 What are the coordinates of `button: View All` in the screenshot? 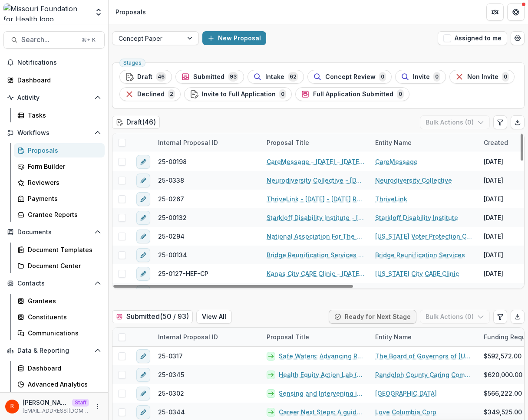 It's located at (214, 317).